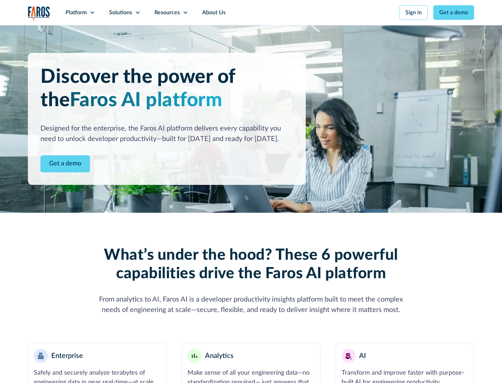  Describe the element at coordinates (167, 89) in the screenshot. I see `h1: Discover the power of the` at that location.